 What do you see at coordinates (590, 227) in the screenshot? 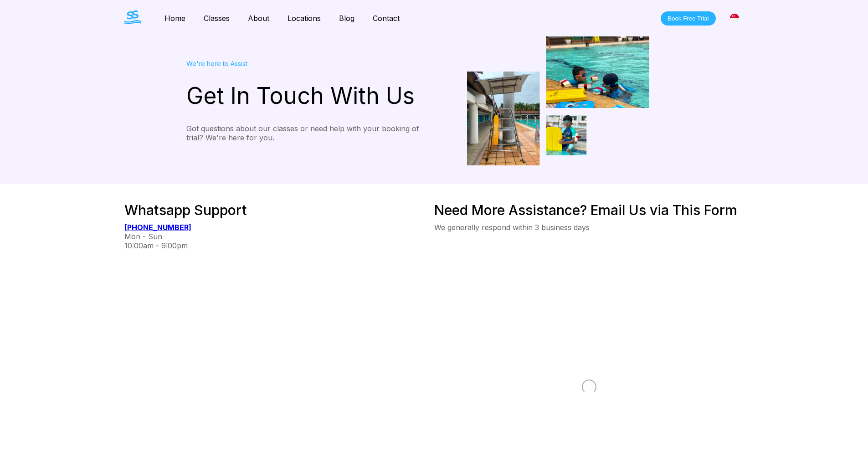
I see `div: We generally respond within 3 business days` at bounding box center [590, 227].